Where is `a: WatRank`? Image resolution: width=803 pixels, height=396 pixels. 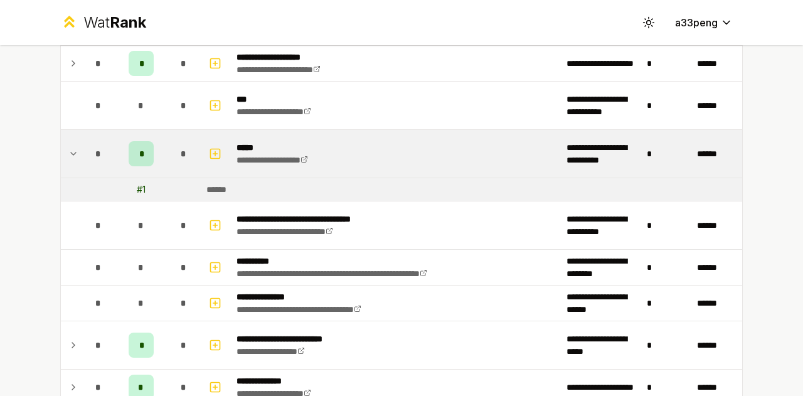
a: WatRank is located at coordinates (103, 23).